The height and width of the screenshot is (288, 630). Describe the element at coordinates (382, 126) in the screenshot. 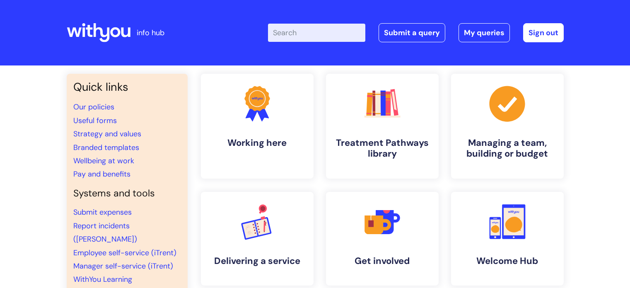

I see `a: Treatment Pathways library` at that location.